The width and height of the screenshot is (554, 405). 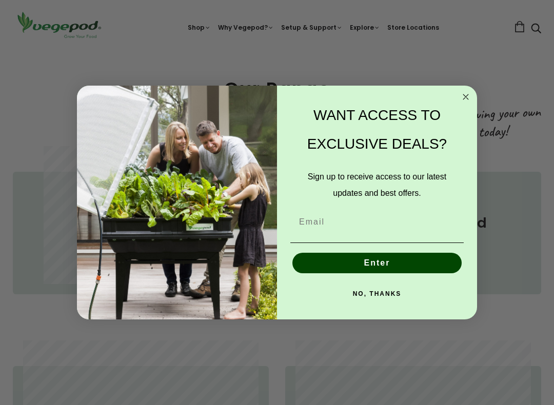 I want to click on img: e9d03583-1bb1-490f-ad29-36751b3212ff.jpeg, so click(x=177, y=203).